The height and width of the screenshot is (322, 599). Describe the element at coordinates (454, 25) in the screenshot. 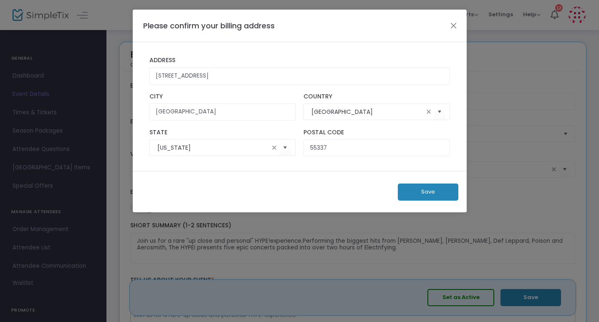

I see `button: Close` at that location.